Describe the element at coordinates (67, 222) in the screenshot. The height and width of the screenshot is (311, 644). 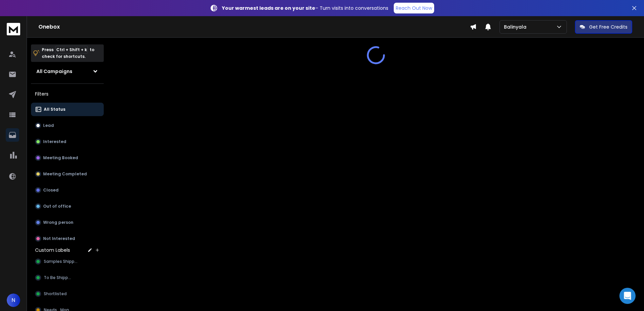
I see `button: Wrong person` at that location.